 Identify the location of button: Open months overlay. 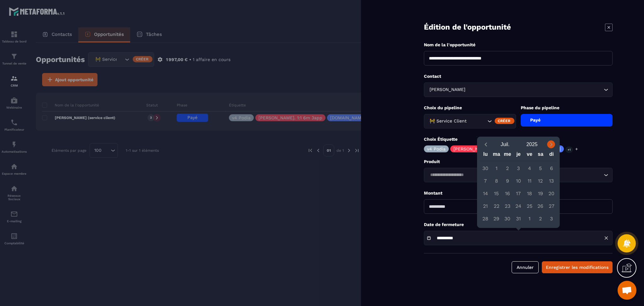
(505, 144).